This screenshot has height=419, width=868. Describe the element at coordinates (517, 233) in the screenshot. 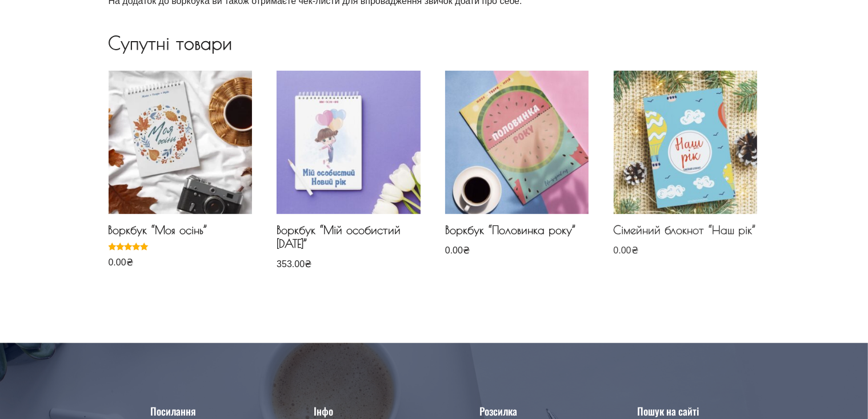

I see `h2: Воркбук “Половинка року”` at that location.